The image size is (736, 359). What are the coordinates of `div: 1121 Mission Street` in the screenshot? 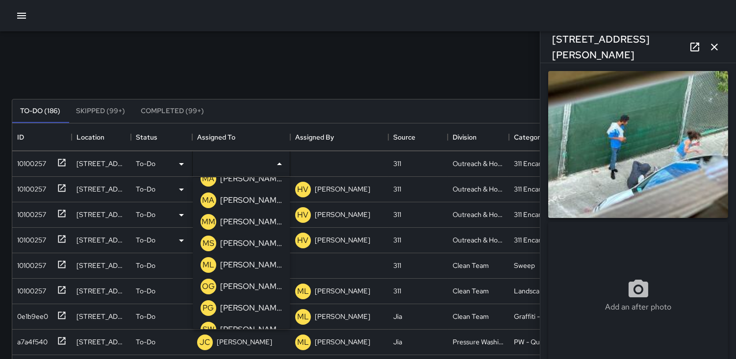 It's located at (101, 240).